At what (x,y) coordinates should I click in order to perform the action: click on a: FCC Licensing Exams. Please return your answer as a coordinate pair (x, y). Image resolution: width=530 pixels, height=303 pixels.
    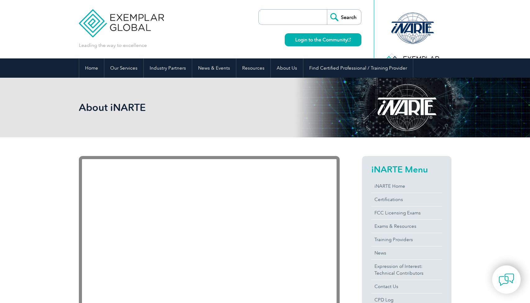
    Looking at the image, I should click on (407, 213).